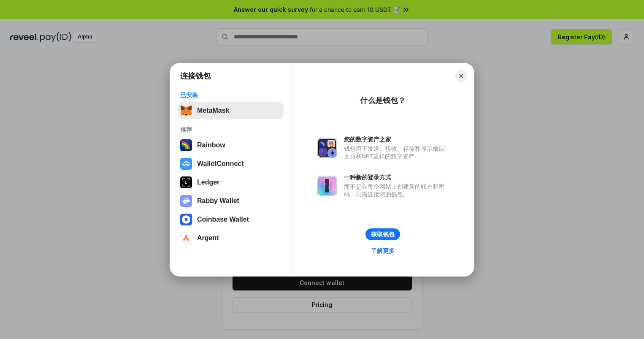  What do you see at coordinates (208, 238) in the screenshot?
I see `div: Argent` at bounding box center [208, 238].